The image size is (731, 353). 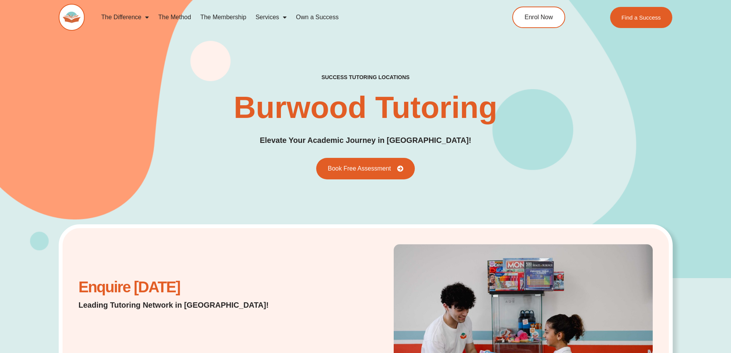 I want to click on a: Enrol Now, so click(x=539, y=17).